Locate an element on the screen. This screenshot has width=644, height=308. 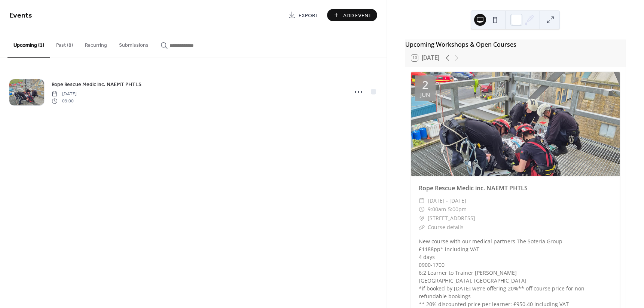
span: Rope Rescue Medic inc. NAEMT PHTLS is located at coordinates (97, 84).